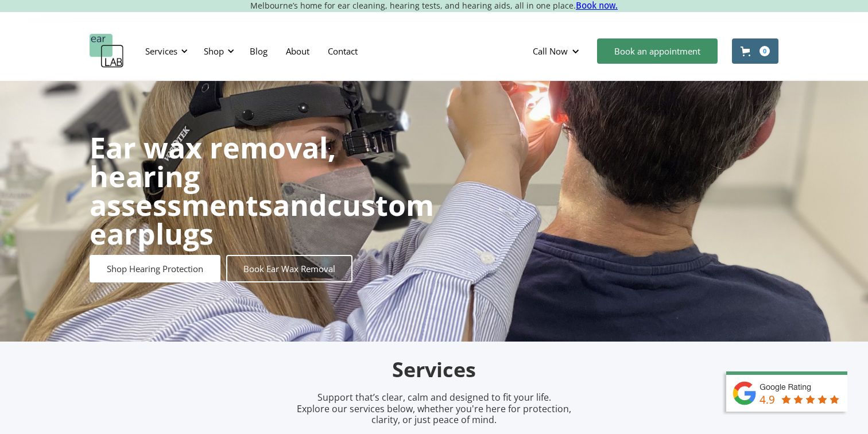 Image resolution: width=868 pixels, height=434 pixels. I want to click on a: About, so click(297, 51).